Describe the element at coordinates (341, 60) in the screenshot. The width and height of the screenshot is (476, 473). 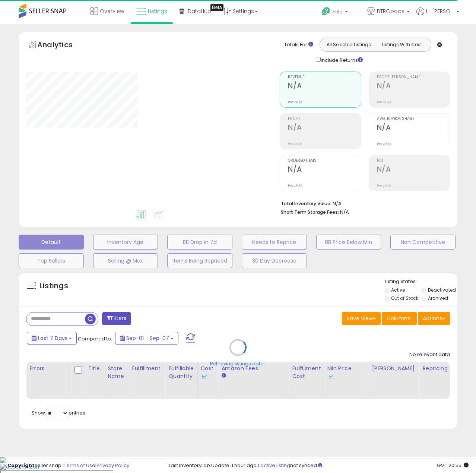
I see `div: Include Returns` at that location.